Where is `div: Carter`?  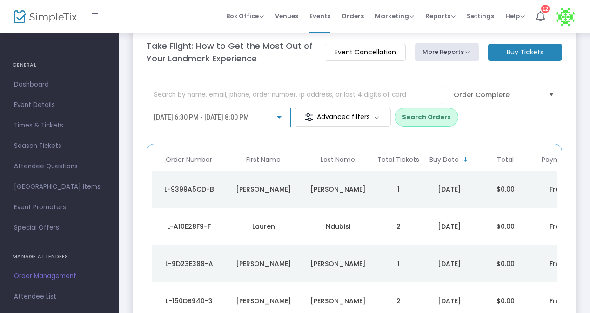
div: Carter is located at coordinates (338, 264).